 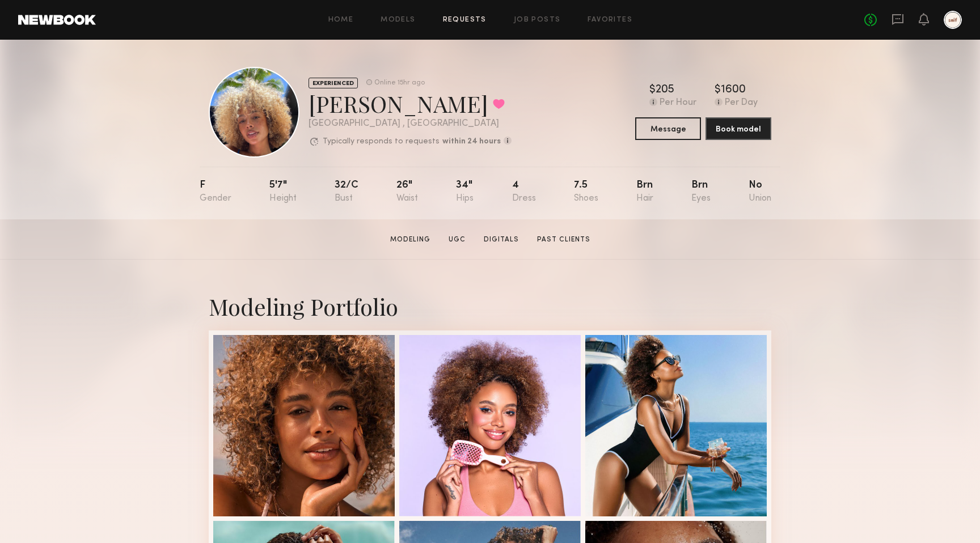 I want to click on div: No, so click(x=760, y=192).